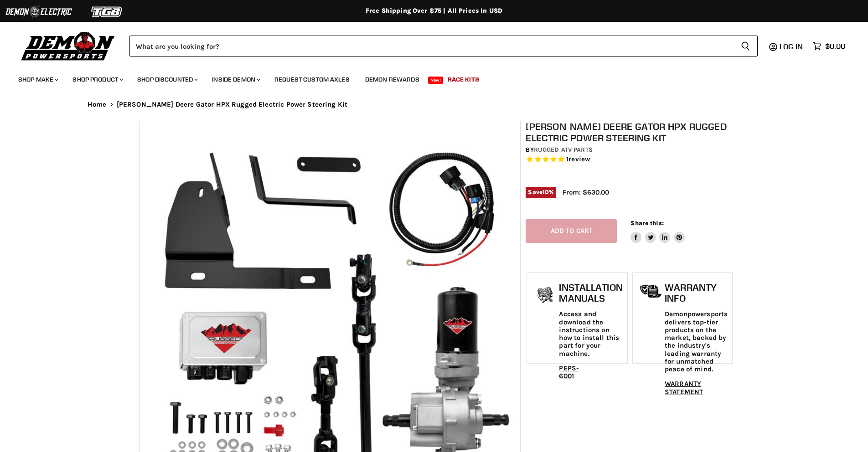 This screenshot has height=452, width=868. What do you see at coordinates (828, 46) in the screenshot?
I see `a: $0.00` at bounding box center [828, 46].